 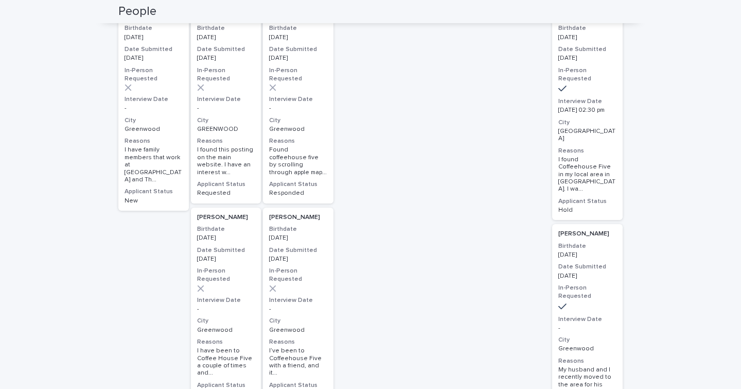 What do you see at coordinates (226, 362) in the screenshot?
I see `span: I have been to Coffee House Five a couple of times and ...` at bounding box center [226, 362].